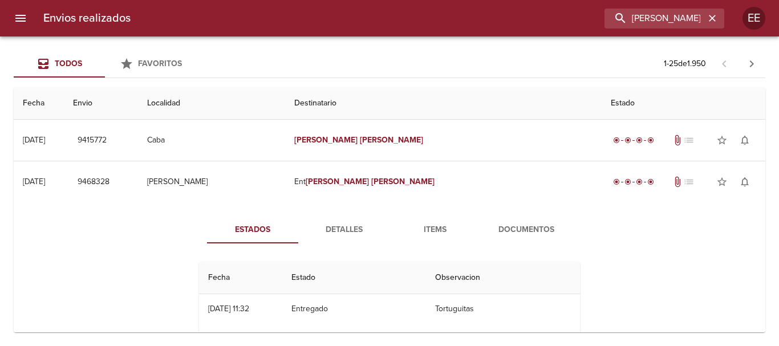  Describe the element at coordinates (87, 18) in the screenshot. I see `h6: Envios realizados` at that location.